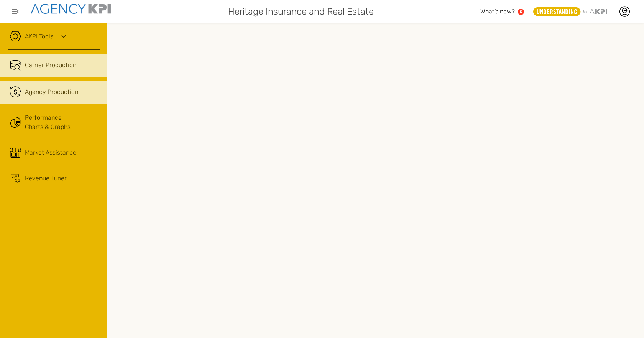 This screenshot has height=338, width=644. What do you see at coordinates (497, 11) in the screenshot?
I see `span: What’s new?` at bounding box center [497, 11].